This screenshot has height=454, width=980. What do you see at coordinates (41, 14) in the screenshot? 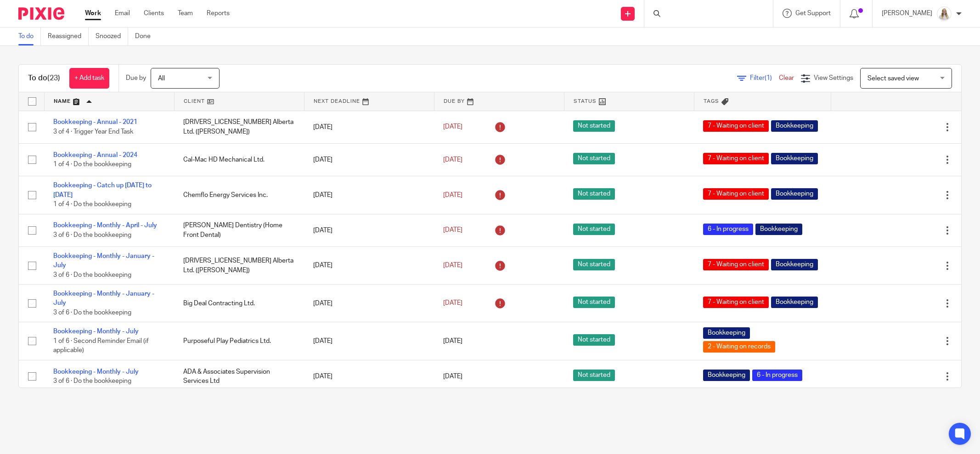
I see `img: Pixie` at bounding box center [41, 14].